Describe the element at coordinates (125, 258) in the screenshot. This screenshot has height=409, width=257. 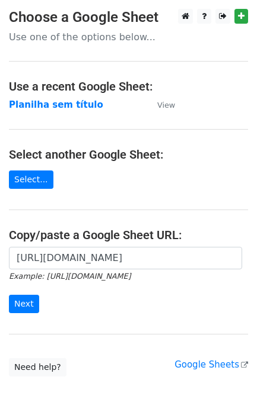
I see `input: Paste your Google Sheet URL here` at that location.